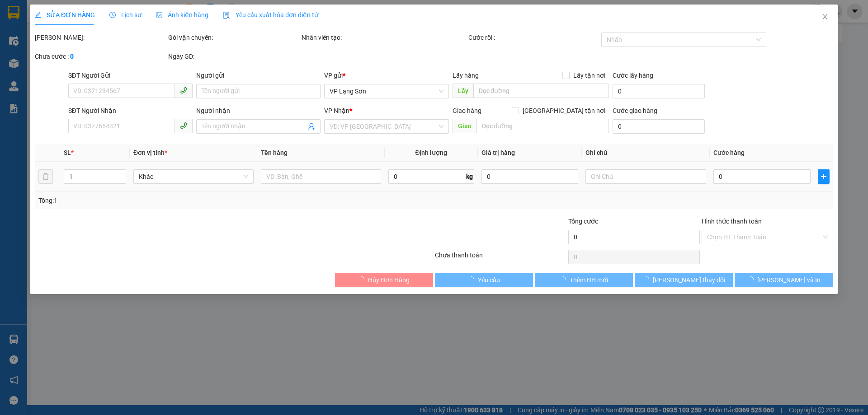 The height and width of the screenshot is (415, 868). I want to click on span: Đơn vị tính, so click(150, 153).